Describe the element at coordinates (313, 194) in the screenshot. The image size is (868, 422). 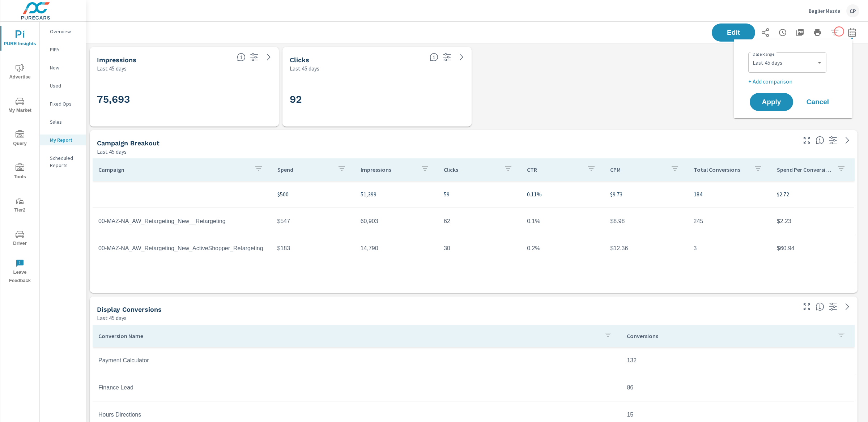
I see `p: $500` at that location.